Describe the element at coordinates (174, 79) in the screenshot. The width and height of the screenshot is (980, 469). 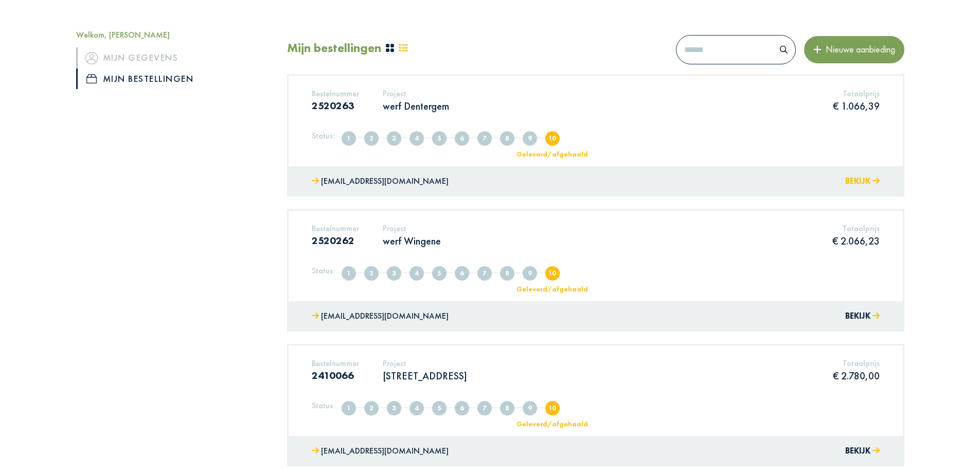
I see `a: iconMijn bestellingen` at that location.